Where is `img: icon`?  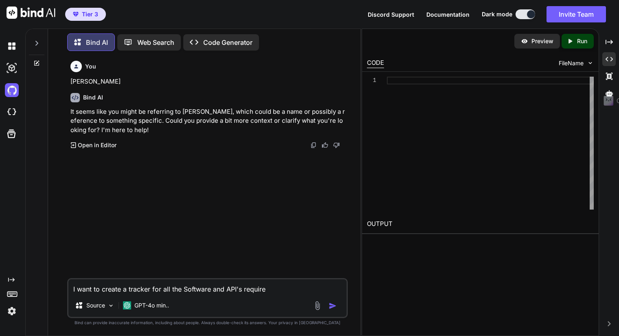
img: icon is located at coordinates (333, 305).